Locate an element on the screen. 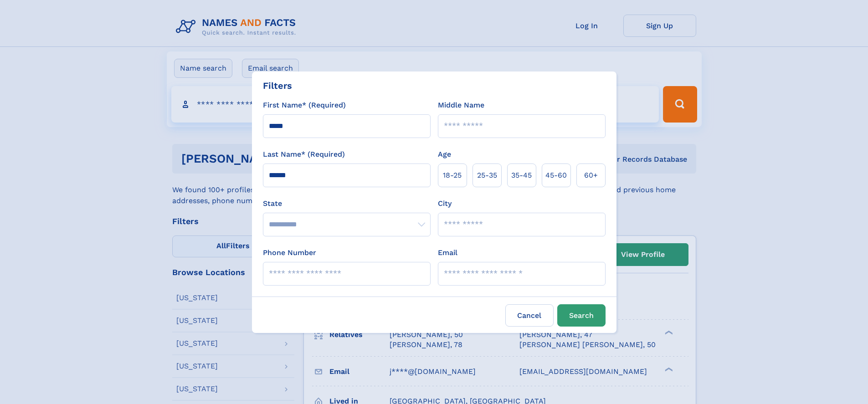 This screenshot has width=868, height=404. span: 18‑25 is located at coordinates (452, 176).